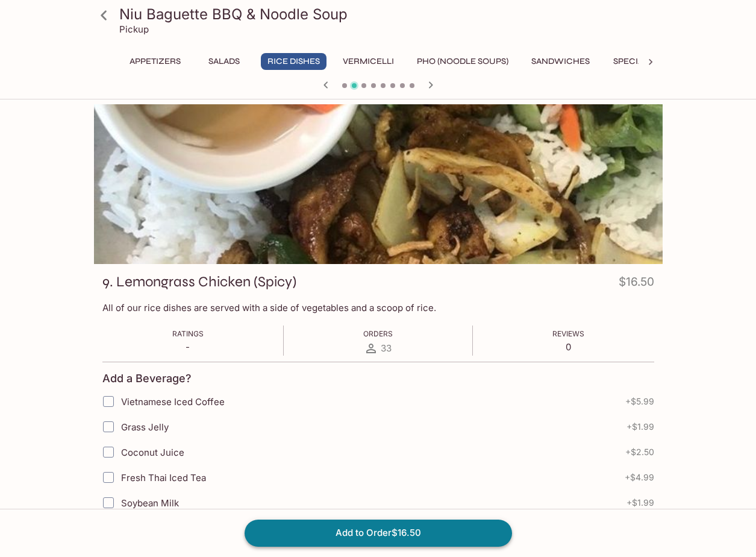 The image size is (756, 557). What do you see at coordinates (163, 477) in the screenshot?
I see `span: Fresh Thai Iced Tea` at bounding box center [163, 477].